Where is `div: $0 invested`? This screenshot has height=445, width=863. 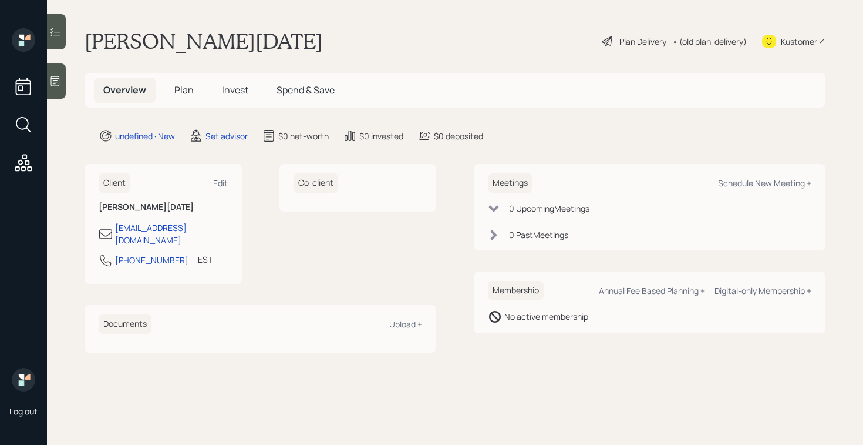 div: $0 invested is located at coordinates (381, 136).